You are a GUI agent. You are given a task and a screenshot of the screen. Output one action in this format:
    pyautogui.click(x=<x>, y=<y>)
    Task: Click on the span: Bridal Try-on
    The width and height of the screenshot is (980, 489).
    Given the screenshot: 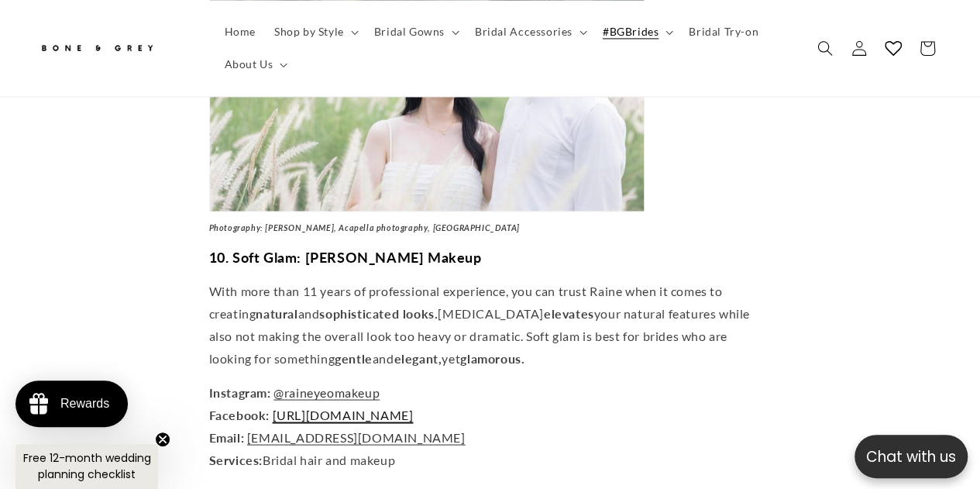 What is the action you would take?
    pyautogui.click(x=724, y=32)
    